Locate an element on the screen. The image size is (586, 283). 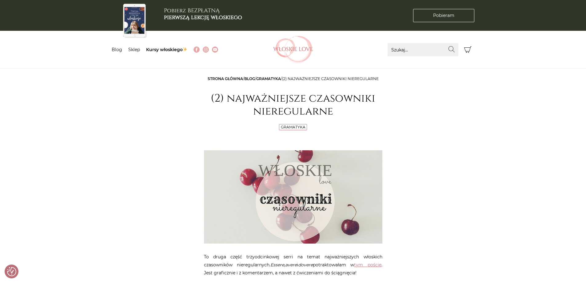
a: Sklep is located at coordinates (134, 50).